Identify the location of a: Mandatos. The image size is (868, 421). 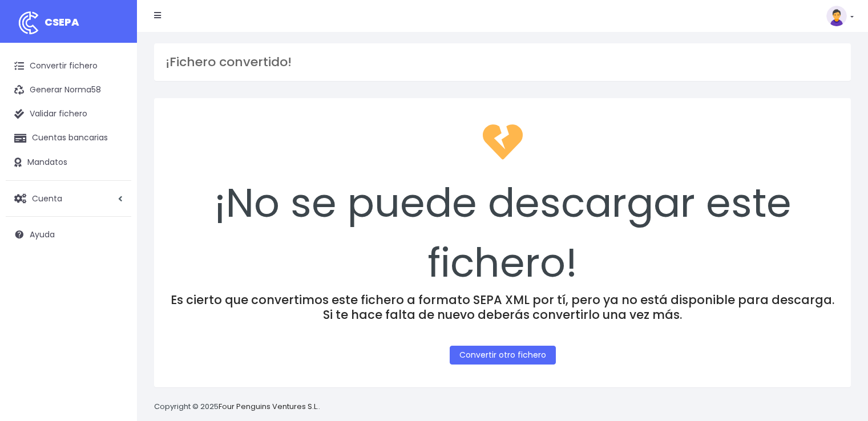
(69, 163).